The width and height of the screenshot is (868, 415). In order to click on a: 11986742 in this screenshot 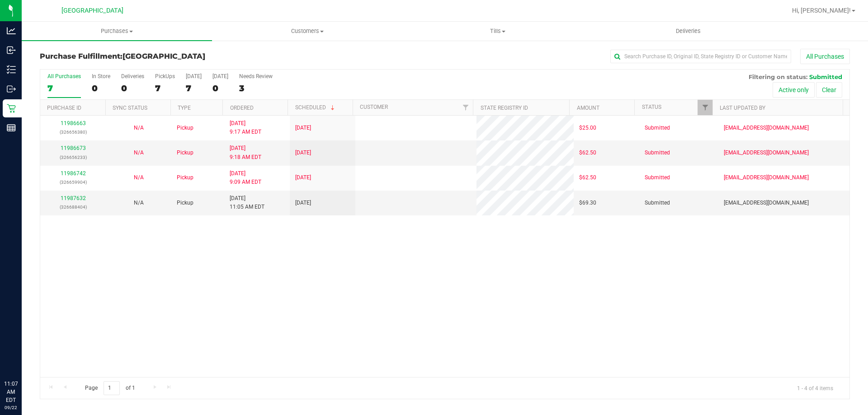, I will do `click(73, 174)`.